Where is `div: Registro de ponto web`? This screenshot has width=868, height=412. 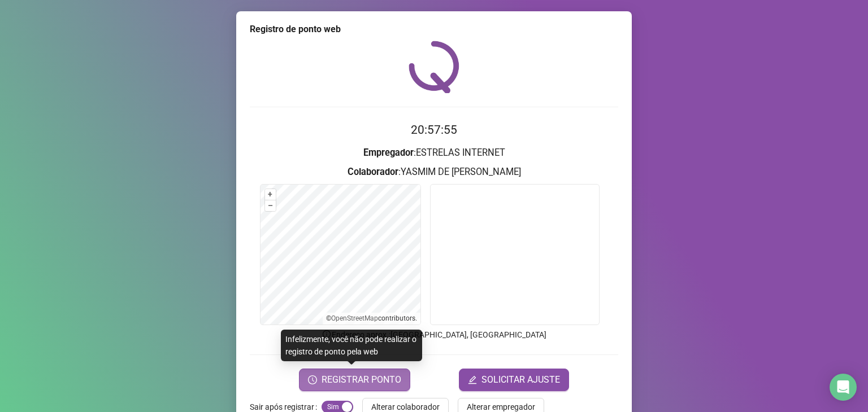
div: Registro de ponto web is located at coordinates (434, 30).